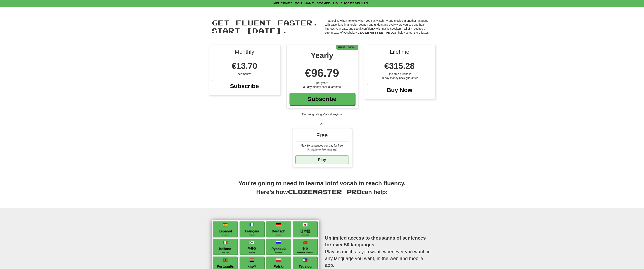 The width and height of the screenshot is (644, 269). I want to click on a: Play, so click(322, 159).